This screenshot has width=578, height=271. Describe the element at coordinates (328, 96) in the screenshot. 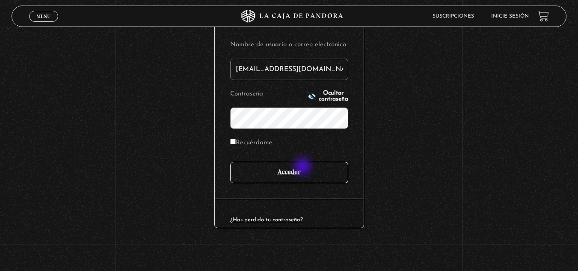

I see `button: Ocultar contraseña` at that location.